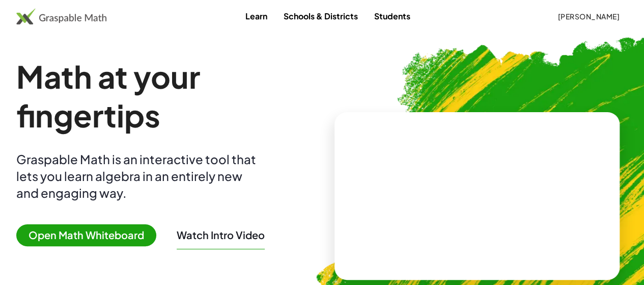 The image size is (644, 285). Describe the element at coordinates (256, 16) in the screenshot. I see `a: Learn` at that location.